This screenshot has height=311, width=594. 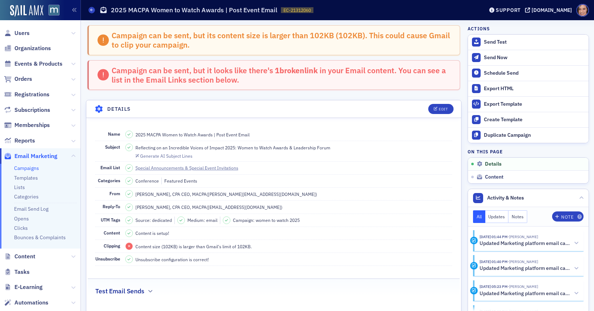 What do you see at coordinates (528, 88) in the screenshot?
I see `a: Export HTML` at bounding box center [528, 88].